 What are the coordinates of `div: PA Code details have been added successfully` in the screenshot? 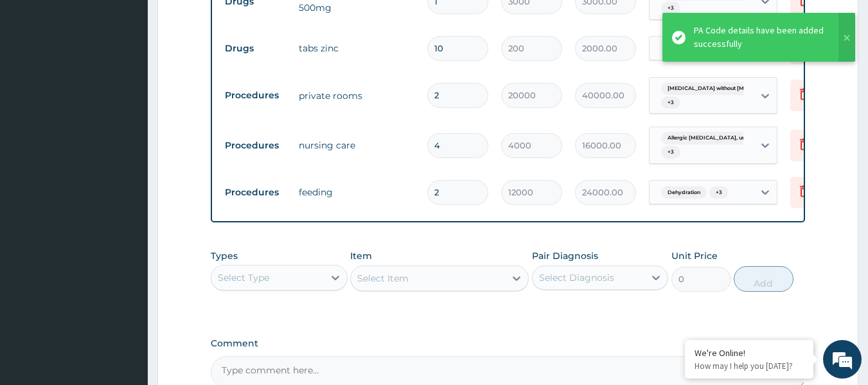 It's located at (760, 37).